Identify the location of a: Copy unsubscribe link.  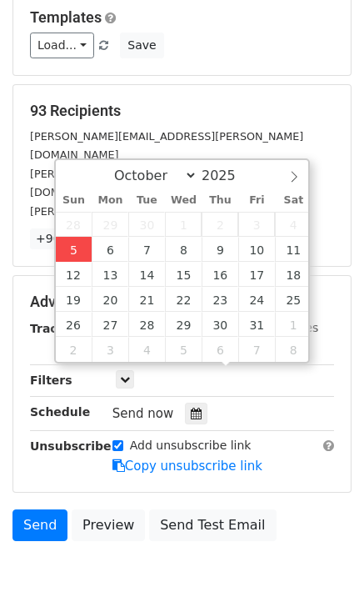
(187, 466).